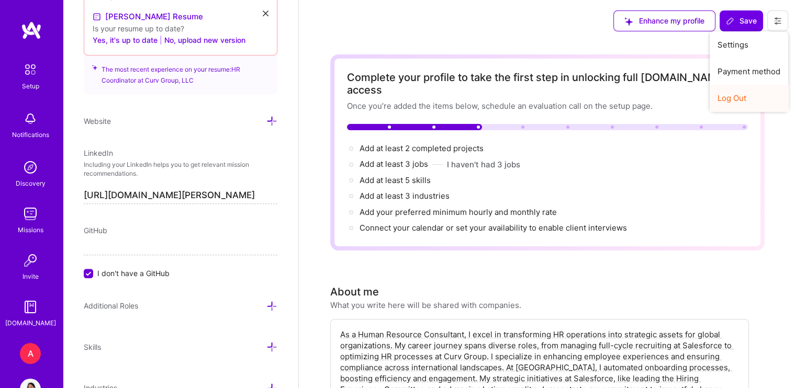 The width and height of the screenshot is (796, 388). I want to click on button: Enhance my profile, so click(664, 21).